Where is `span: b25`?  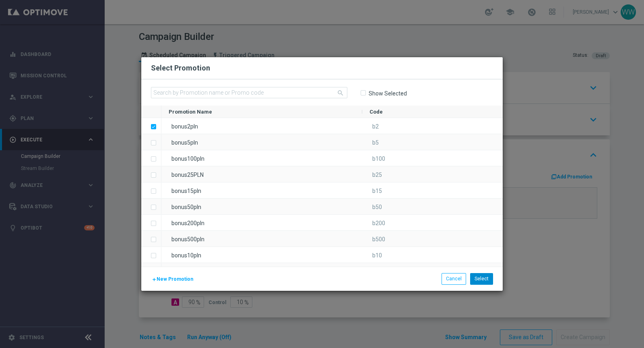 span: b25 is located at coordinates (377, 175).